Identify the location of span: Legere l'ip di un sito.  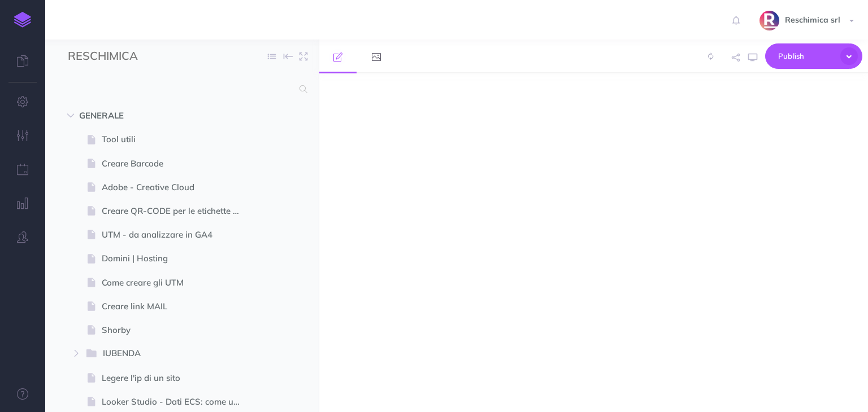
(176, 378).